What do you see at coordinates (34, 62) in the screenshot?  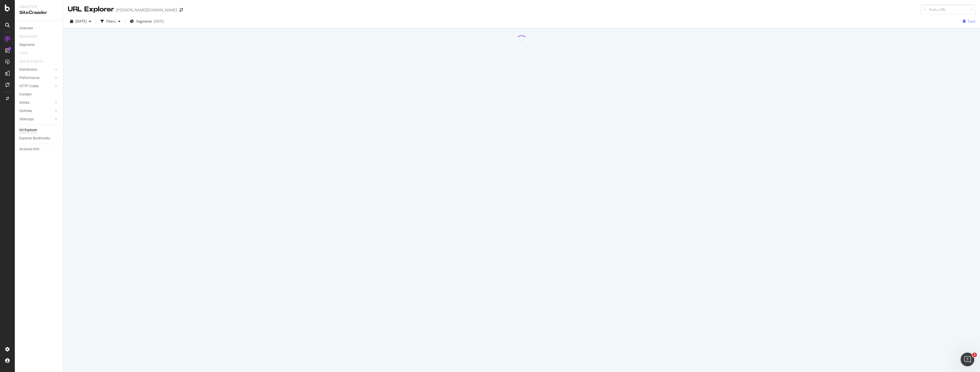 I see `a: Search Engines` at bounding box center [34, 62].